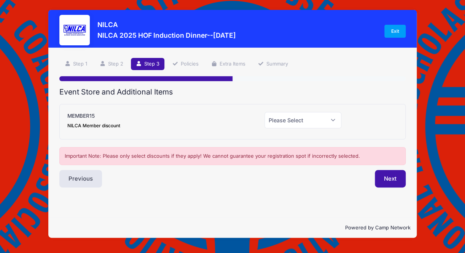 The image size is (465, 253). I want to click on button: Previous, so click(81, 179).